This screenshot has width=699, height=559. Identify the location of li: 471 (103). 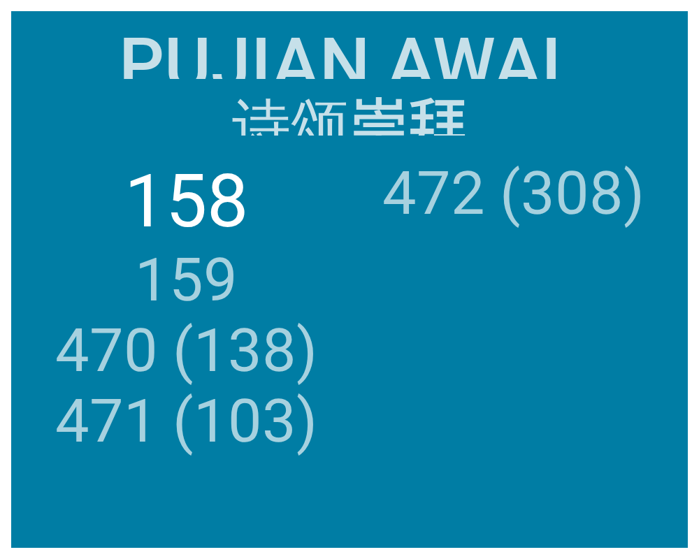
(186, 421).